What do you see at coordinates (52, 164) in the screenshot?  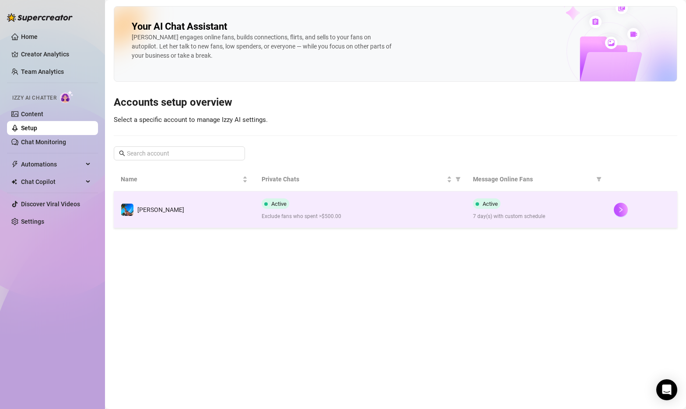 I see `span: Automations` at bounding box center [52, 164].